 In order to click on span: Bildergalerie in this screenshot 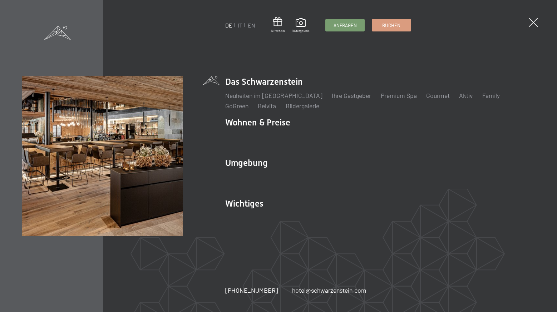, I will do `click(301, 31)`.